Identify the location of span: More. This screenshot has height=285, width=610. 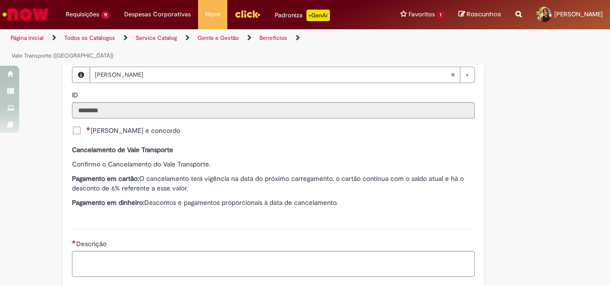
(213, 14).